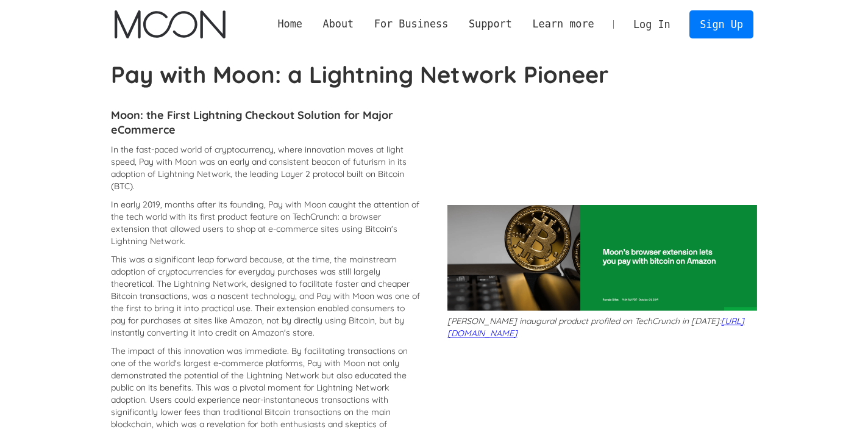  What do you see at coordinates (290, 24) in the screenshot?
I see `a: Home` at bounding box center [290, 24].